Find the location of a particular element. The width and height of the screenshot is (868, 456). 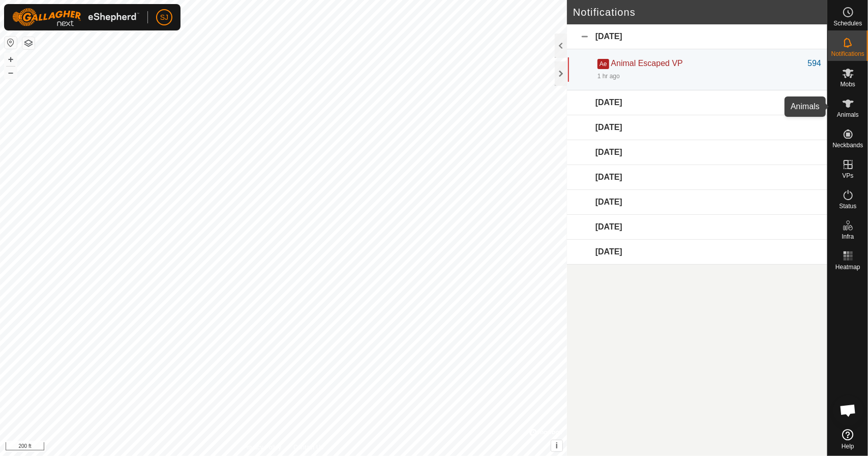

span: Animals is located at coordinates (848, 115).